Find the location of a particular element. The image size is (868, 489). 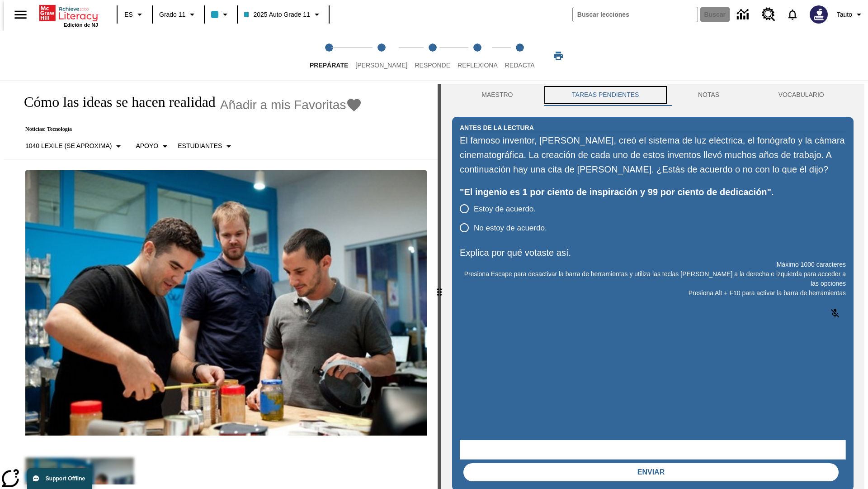

a: Centro de información is located at coordinates (744, 15).